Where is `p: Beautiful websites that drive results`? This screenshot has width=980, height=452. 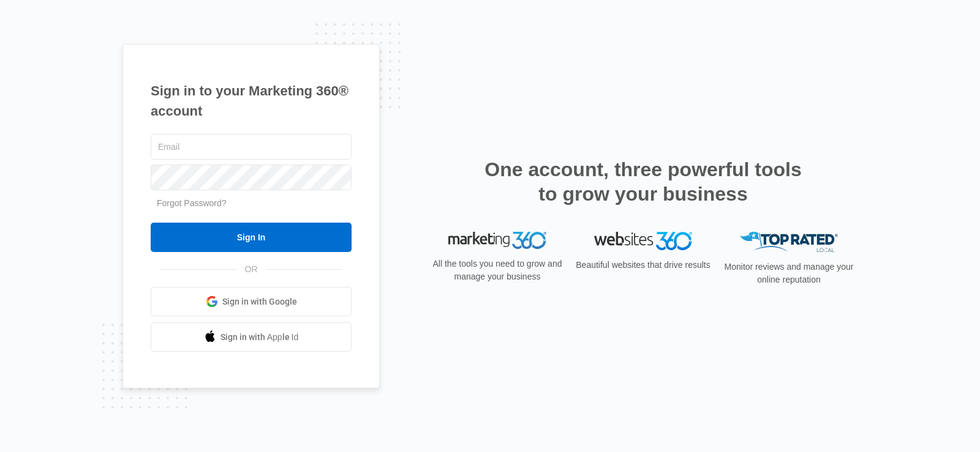
p: Beautiful websites that drive results is located at coordinates (643, 265).